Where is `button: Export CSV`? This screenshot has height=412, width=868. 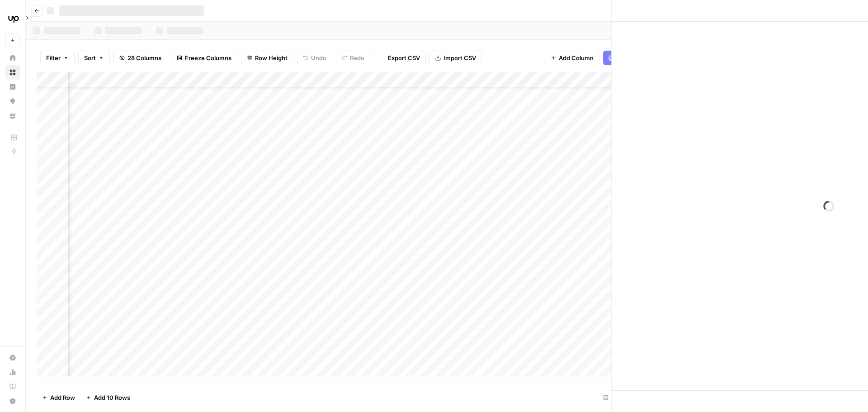 button: Export CSV is located at coordinates (400, 58).